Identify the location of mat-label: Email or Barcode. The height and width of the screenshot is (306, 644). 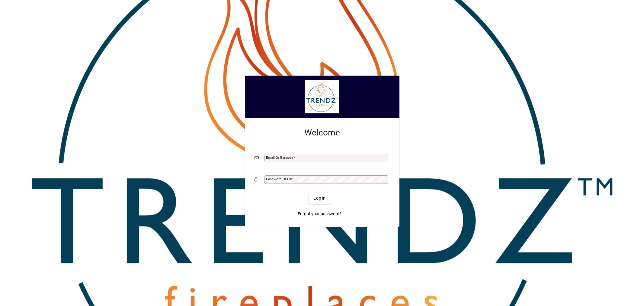
(279, 158).